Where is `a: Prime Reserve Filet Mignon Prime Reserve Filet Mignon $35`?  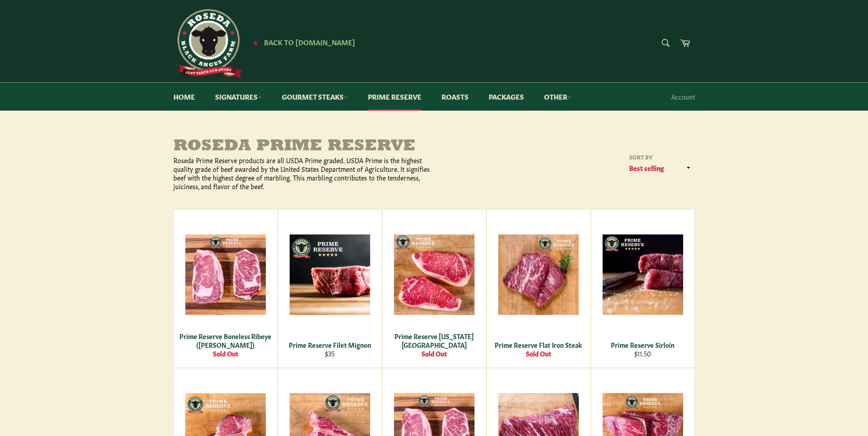
a: Prime Reserve Filet Mignon Prime Reserve Filet Mignon $35 is located at coordinates (330, 289).